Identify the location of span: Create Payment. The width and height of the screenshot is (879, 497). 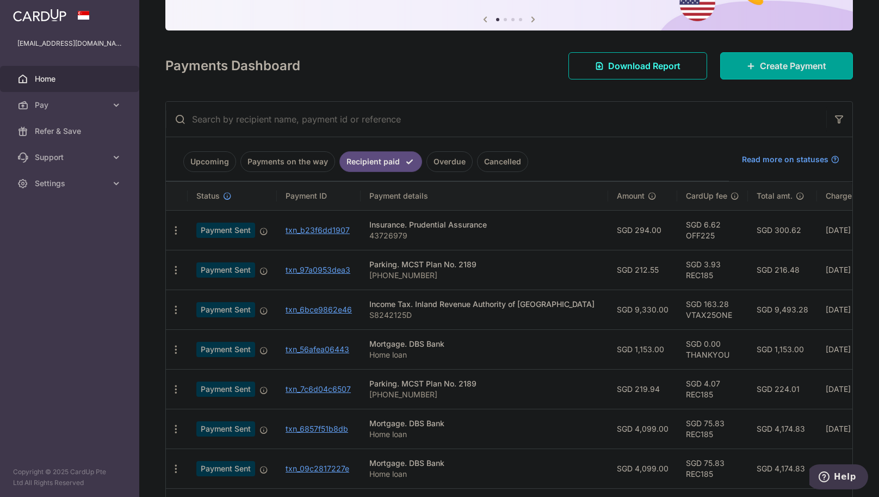
(793, 66).